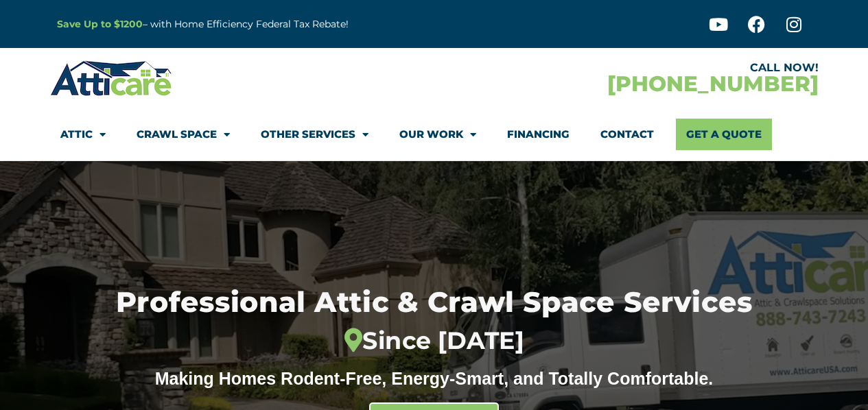  What do you see at coordinates (434, 322) in the screenshot?
I see `h1: Professional Attic & Crawl Space Services` at bounding box center [434, 322].